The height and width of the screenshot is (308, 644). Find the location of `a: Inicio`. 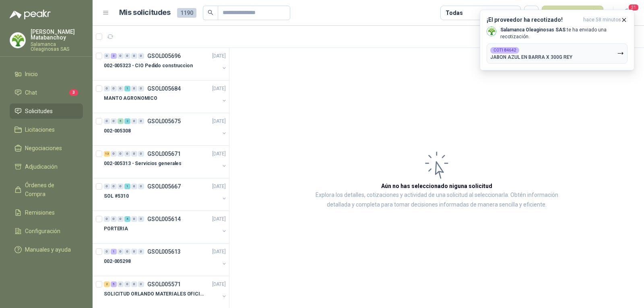

a: Inicio is located at coordinates (46, 74).